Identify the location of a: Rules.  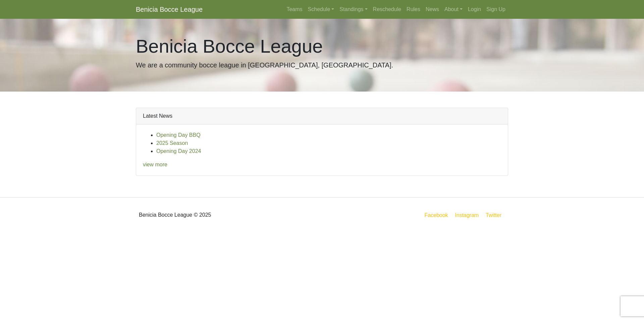
(413, 9).